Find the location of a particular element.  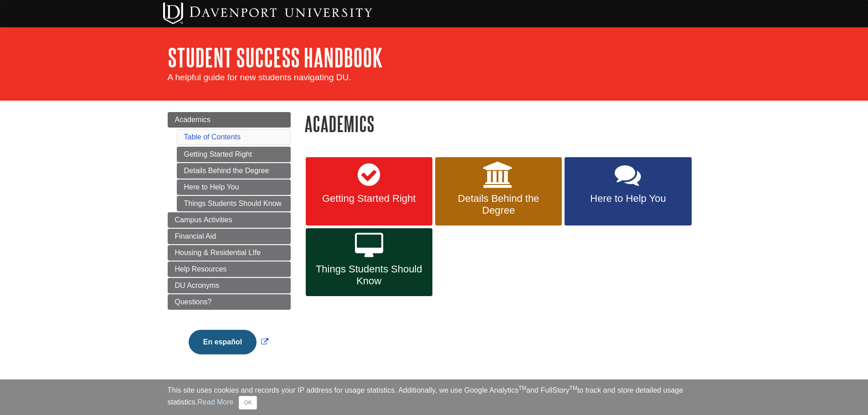

span: A helpful guide for new students navigating DU. is located at coordinates (259, 77).